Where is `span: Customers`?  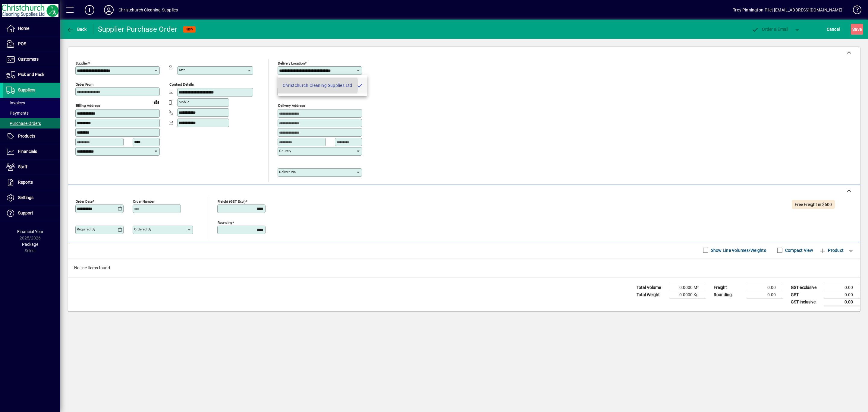
span: Customers is located at coordinates (29, 59).